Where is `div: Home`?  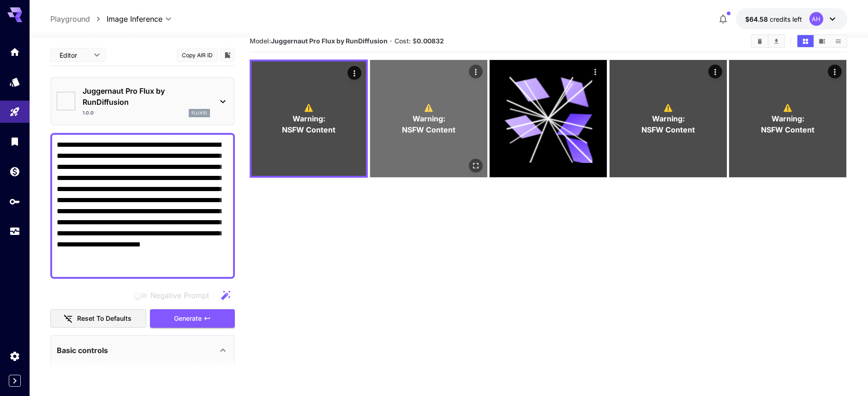
div: Home is located at coordinates (15, 51).